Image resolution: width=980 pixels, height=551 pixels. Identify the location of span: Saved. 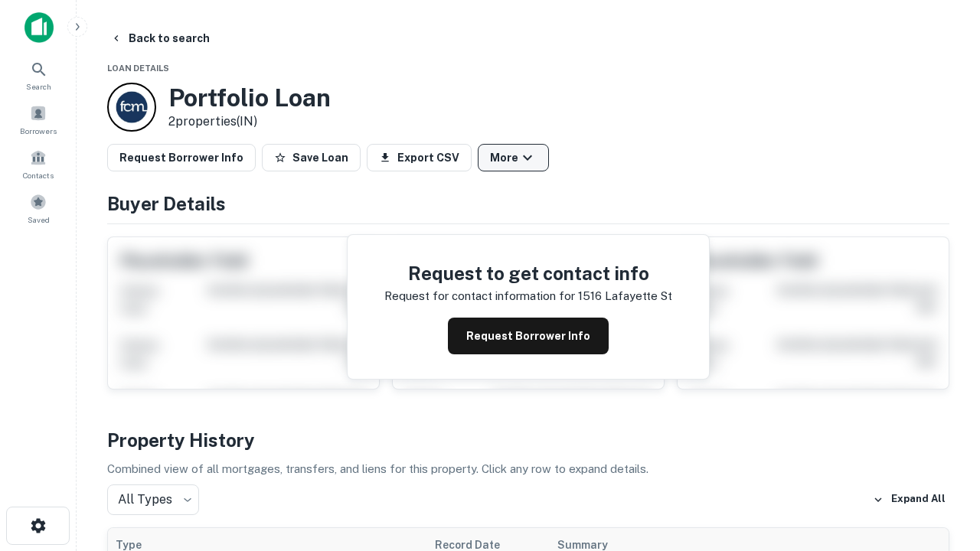
(38, 220).